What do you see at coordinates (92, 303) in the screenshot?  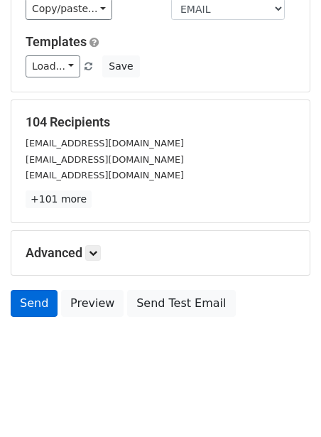 I see `a: Preview` at bounding box center [92, 303].